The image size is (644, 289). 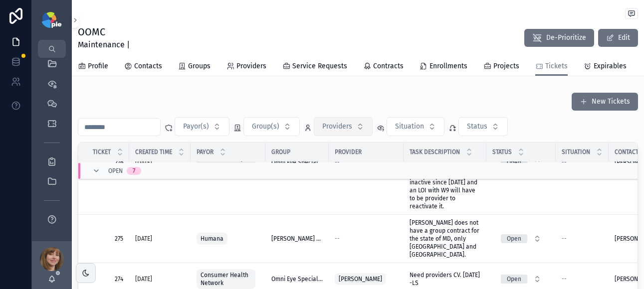 What do you see at coordinates (107, 239) in the screenshot?
I see `span: 275` at bounding box center [107, 239].